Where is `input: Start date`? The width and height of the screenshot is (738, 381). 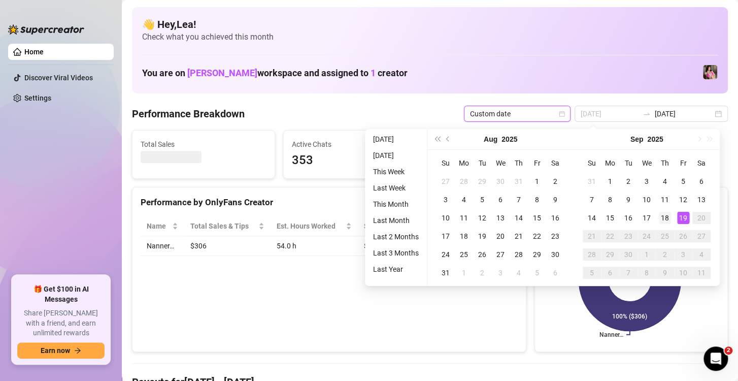 input: Start date is located at coordinates (610, 114).